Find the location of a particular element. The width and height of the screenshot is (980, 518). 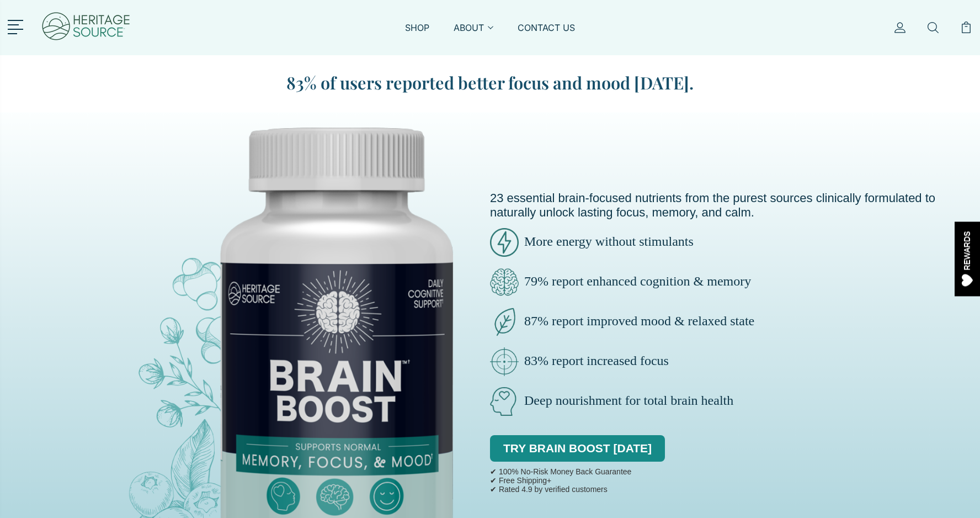

img: brain-boost-clarity.png is located at coordinates (505, 282).